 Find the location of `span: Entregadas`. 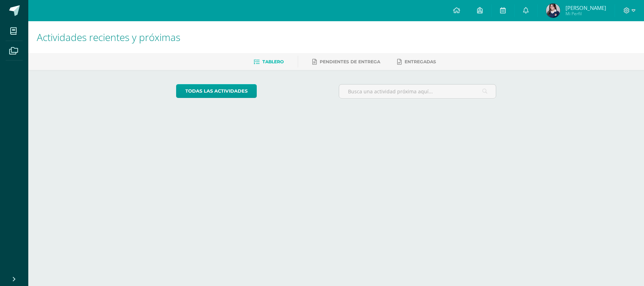

span: Entregadas is located at coordinates (420, 62).